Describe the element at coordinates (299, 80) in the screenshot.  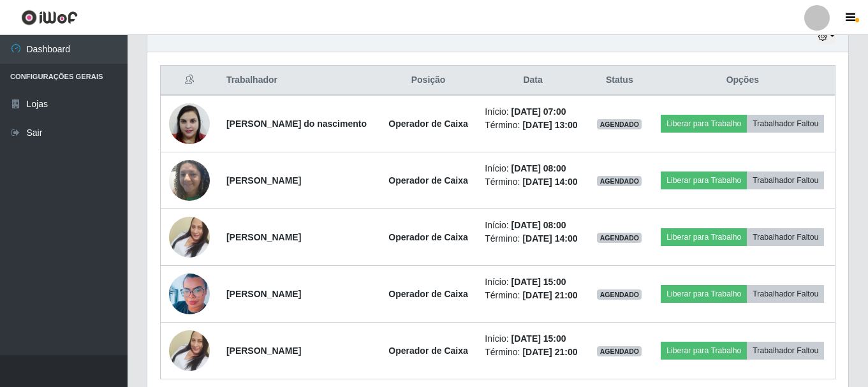
I see `th: Trabalhador` at that location.